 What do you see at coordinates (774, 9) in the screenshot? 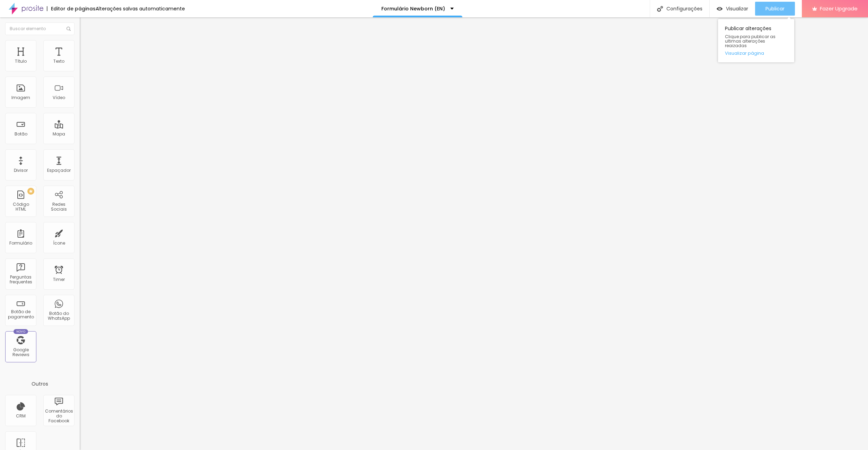
I see `span: Publicar` at bounding box center [774, 9].